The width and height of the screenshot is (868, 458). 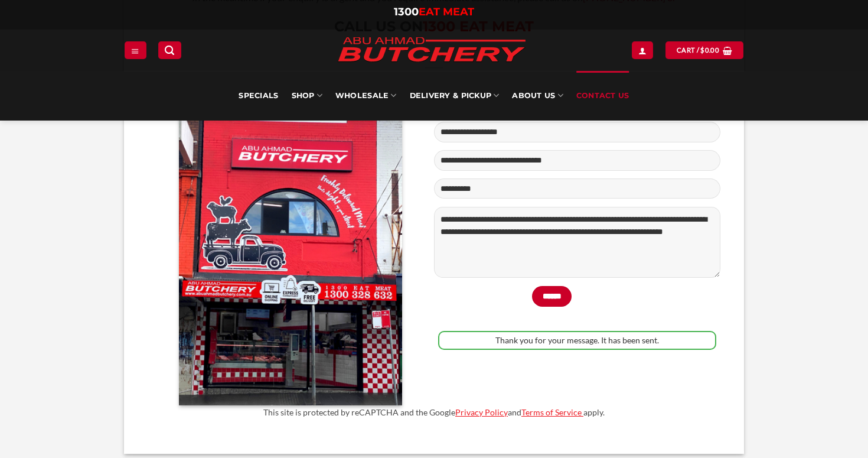 What do you see at coordinates (307, 95) in the screenshot?
I see `a: SHOP` at bounding box center [307, 95].